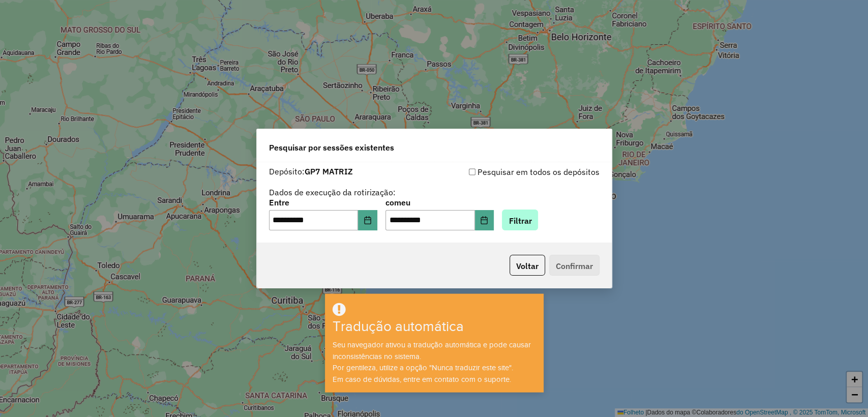 The image size is (868, 417). I want to click on font: Por gentileza, utilize a opção "Nunca traduzir este site"., so click(422, 367).